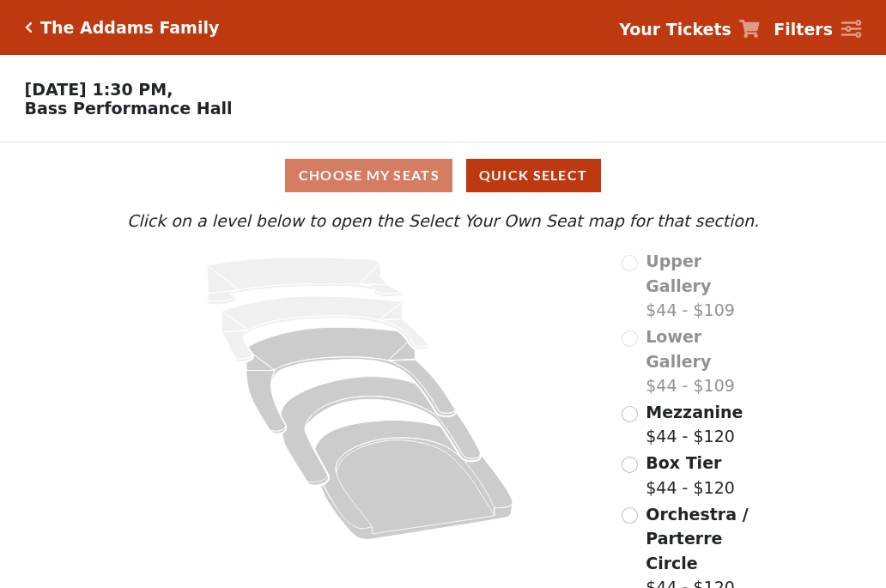 Image resolution: width=886 pixels, height=588 pixels. I want to click on span: Mezzanine, so click(694, 412).